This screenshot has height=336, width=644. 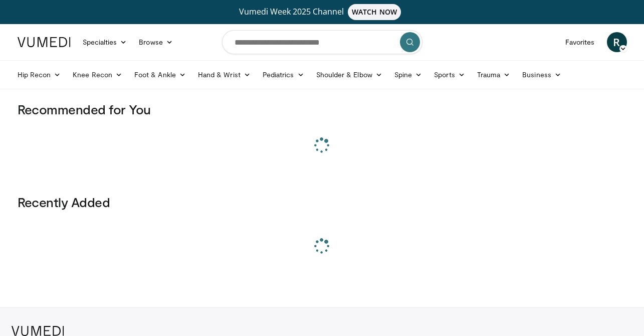 What do you see at coordinates (374, 12) in the screenshot?
I see `span: WATCH NOW` at bounding box center [374, 12].